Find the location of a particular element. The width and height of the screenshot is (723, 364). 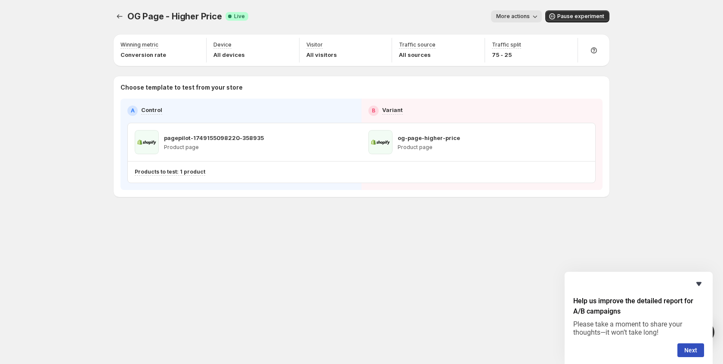

p: Choose template to test from your store is located at coordinates (362, 87).